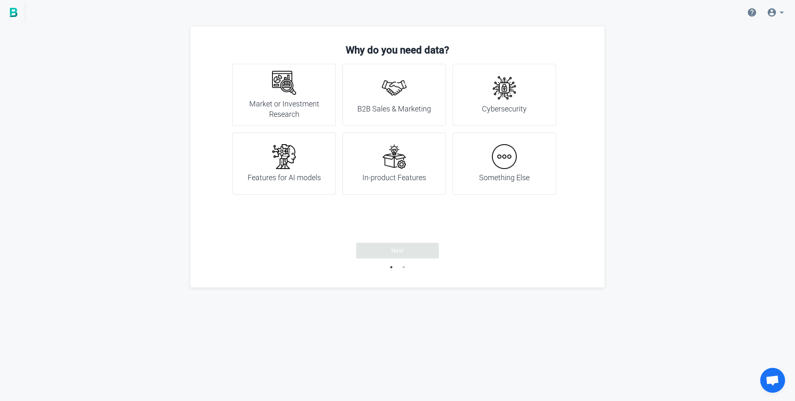 The width and height of the screenshot is (795, 401). What do you see at coordinates (504, 178) in the screenshot?
I see `h4: Something Else` at bounding box center [504, 178].